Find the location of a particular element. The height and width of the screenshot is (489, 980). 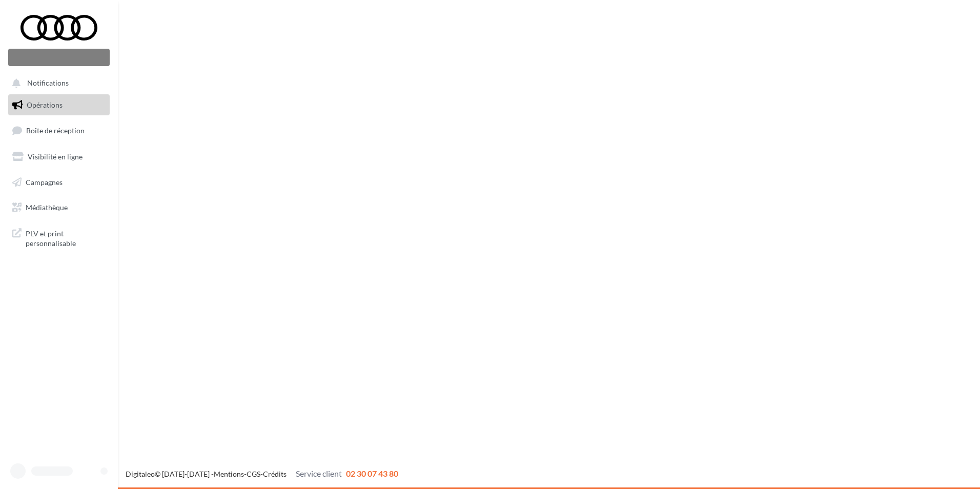

a: Digitaleo is located at coordinates (140, 474).